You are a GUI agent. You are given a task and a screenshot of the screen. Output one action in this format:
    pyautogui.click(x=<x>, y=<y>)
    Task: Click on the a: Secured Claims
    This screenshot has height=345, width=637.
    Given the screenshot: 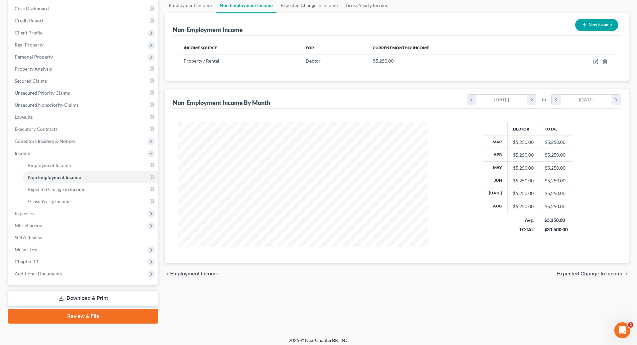 What is the action you would take?
    pyautogui.click(x=84, y=81)
    